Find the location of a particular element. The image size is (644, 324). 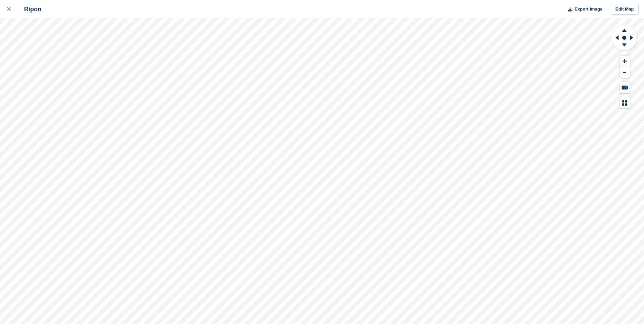

div: Ripon is located at coordinates (30, 9).